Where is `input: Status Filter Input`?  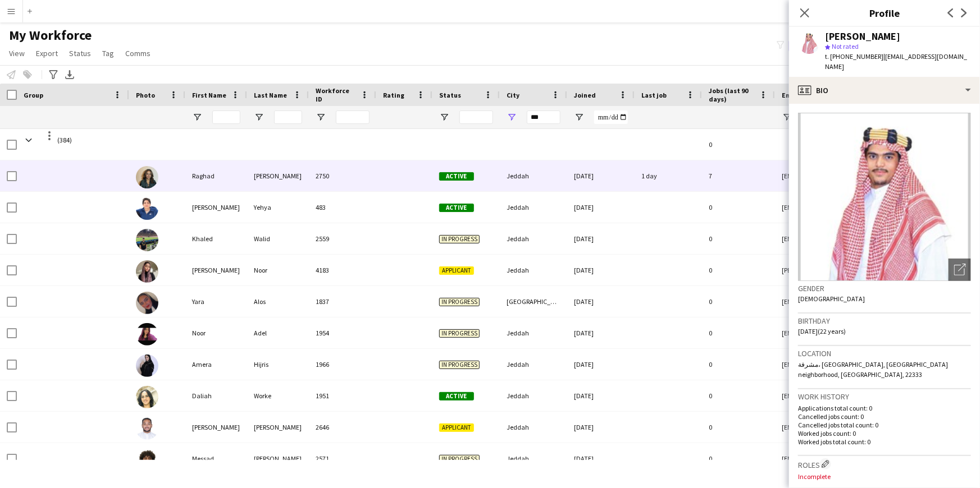
input: Status Filter Input is located at coordinates (477, 117).